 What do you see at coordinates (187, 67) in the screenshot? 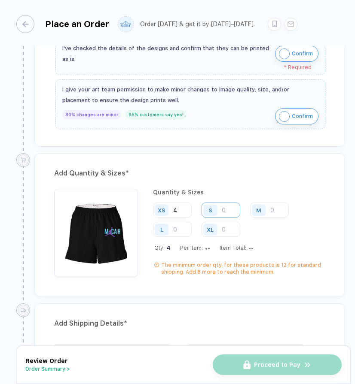
I see `div: * Required` at bounding box center [187, 67].